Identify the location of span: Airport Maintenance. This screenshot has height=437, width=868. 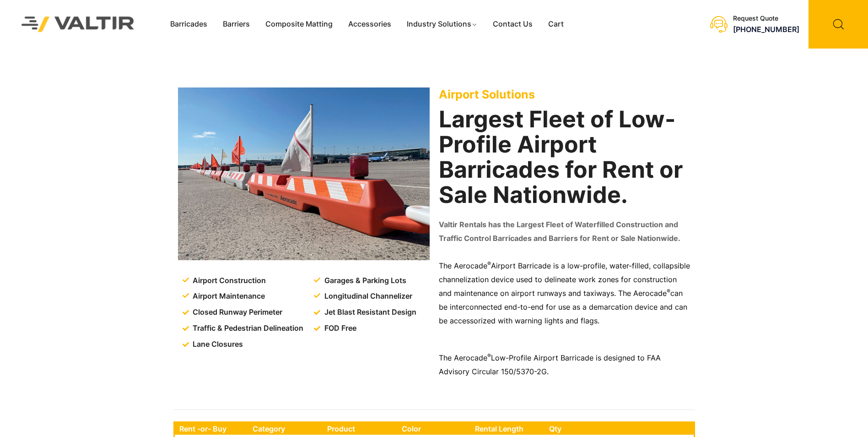
(227, 296).